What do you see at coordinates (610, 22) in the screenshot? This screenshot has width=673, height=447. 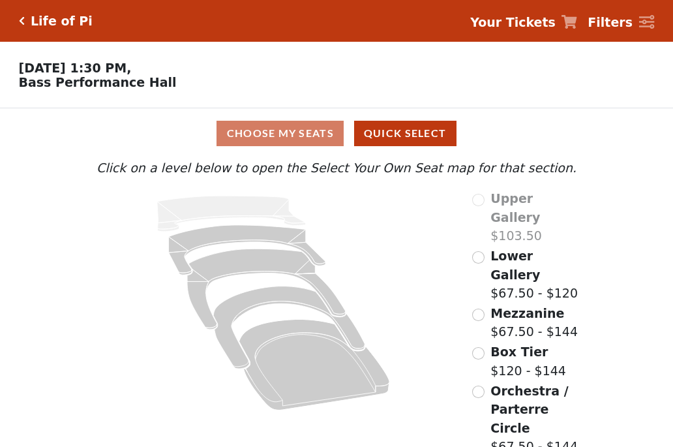 I see `strong: Filters` at bounding box center [610, 22].